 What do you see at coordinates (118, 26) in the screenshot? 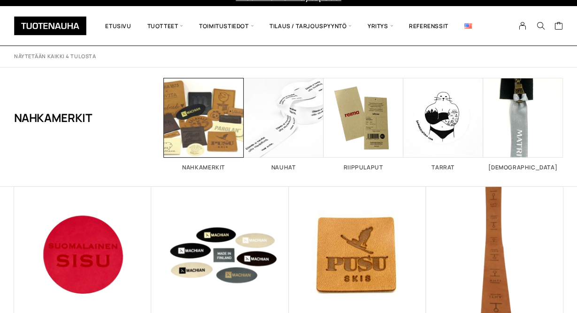
I see `a: Etusivu` at bounding box center [118, 26].